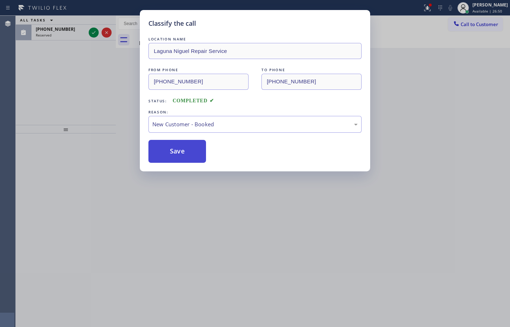 Image resolution: width=510 pixels, height=327 pixels. I want to click on div: FROM PHONE, so click(198, 70).